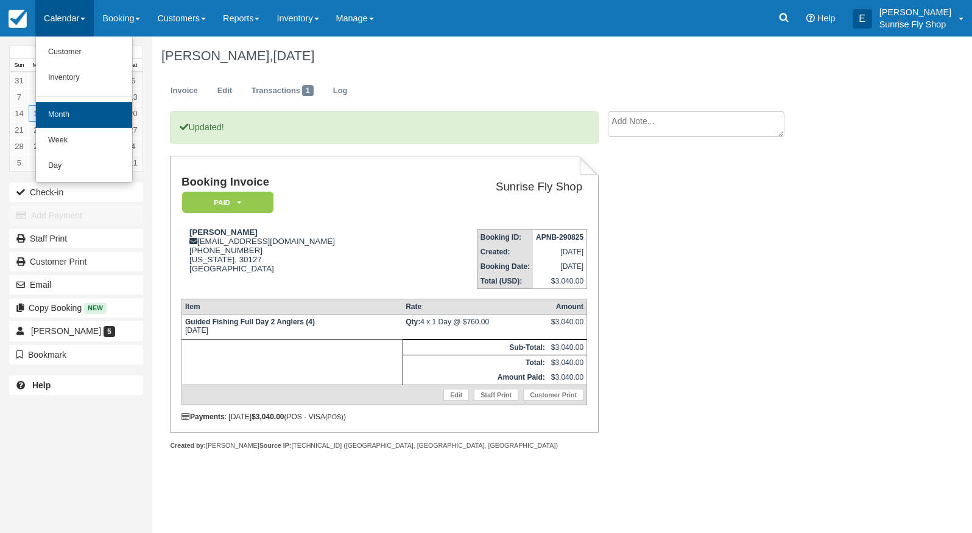 The image size is (972, 533). What do you see at coordinates (203, 417) in the screenshot?
I see `strong: Payments` at bounding box center [203, 417].